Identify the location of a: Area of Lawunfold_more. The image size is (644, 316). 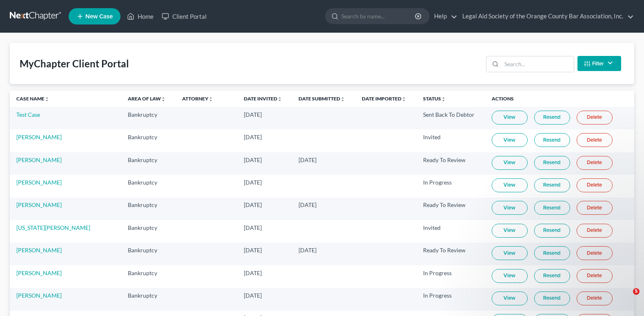
(146, 98).